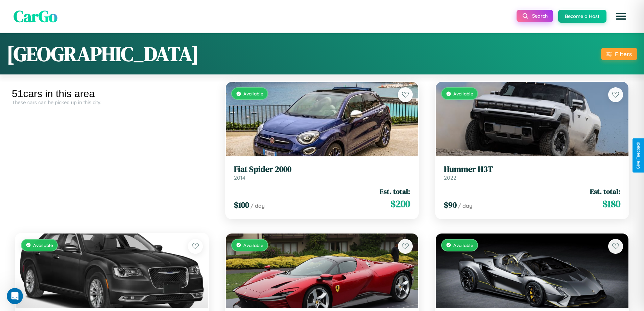 The height and width of the screenshot is (311, 644). I want to click on span: 2022, so click(450, 177).